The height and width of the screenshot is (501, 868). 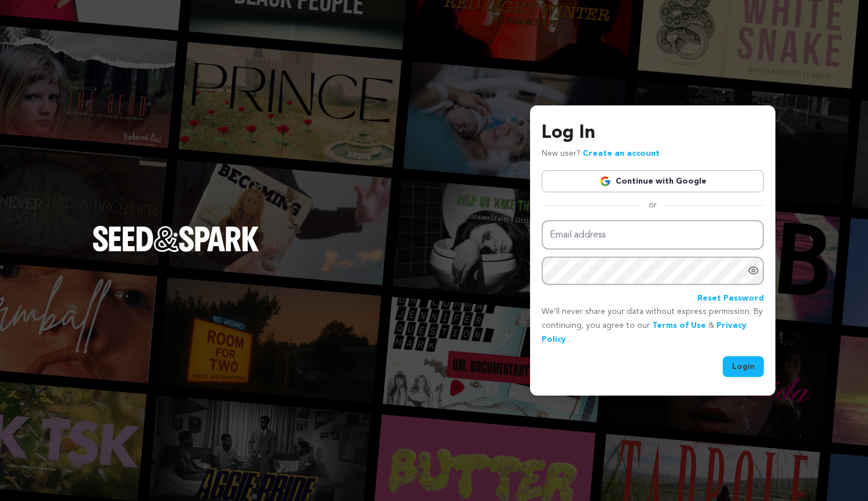 I want to click on a: Terms of Use, so click(x=679, y=325).